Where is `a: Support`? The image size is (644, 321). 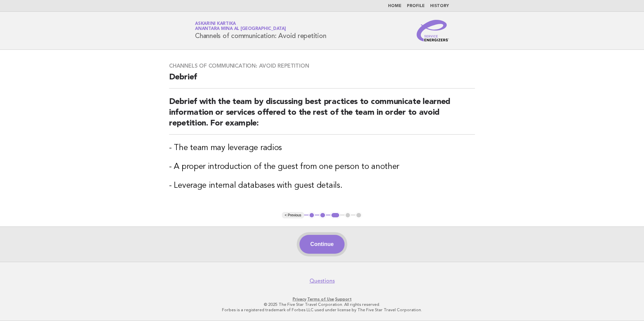
a: Support is located at coordinates (343, 299).